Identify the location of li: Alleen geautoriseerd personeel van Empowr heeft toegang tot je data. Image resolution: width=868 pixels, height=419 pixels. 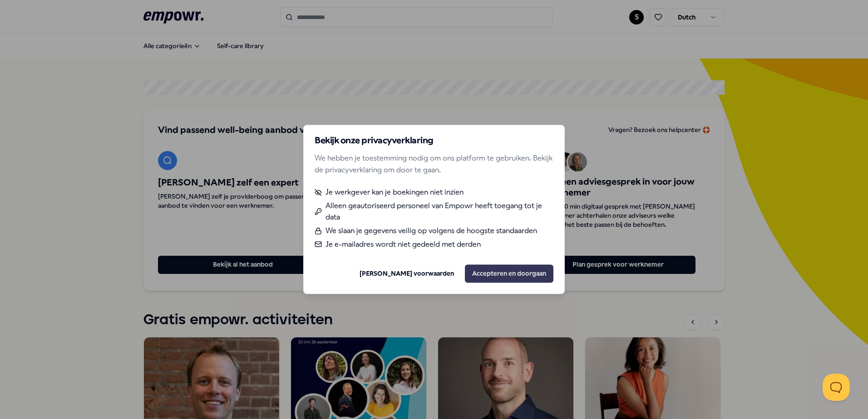
(434, 211).